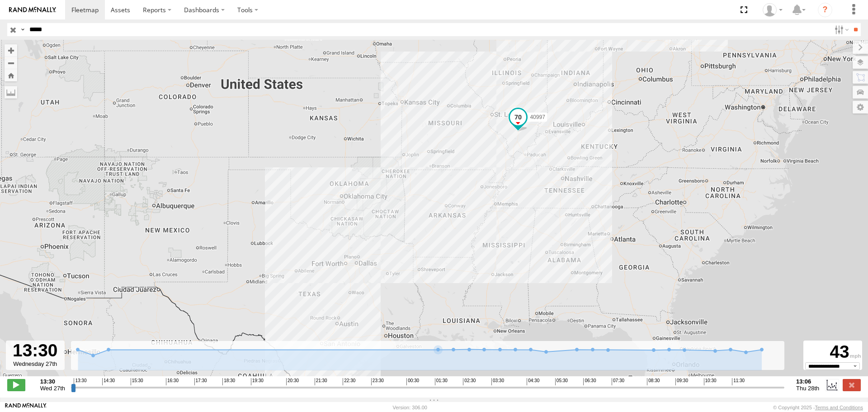 Image resolution: width=868 pixels, height=412 pixels. Describe the element at coordinates (537, 117) in the screenshot. I see `span: 40997` at that location.